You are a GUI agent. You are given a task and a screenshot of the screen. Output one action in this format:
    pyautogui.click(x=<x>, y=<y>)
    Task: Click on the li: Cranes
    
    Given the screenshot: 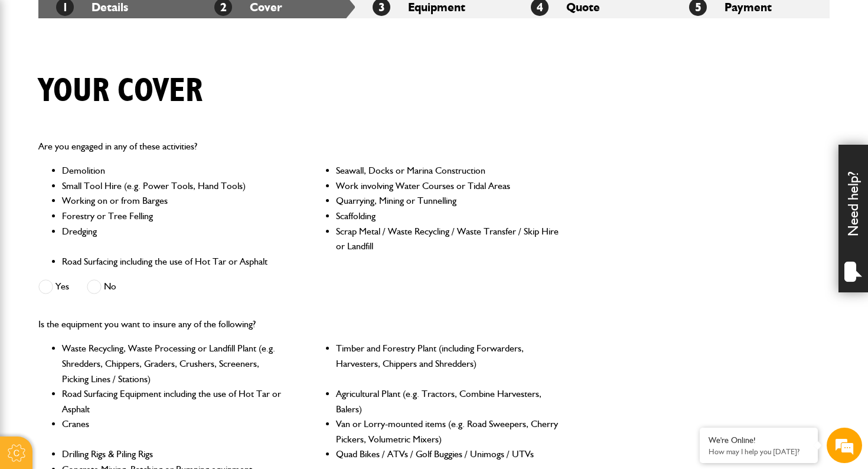 What is the action you would take?
    pyautogui.click(x=174, y=431)
    